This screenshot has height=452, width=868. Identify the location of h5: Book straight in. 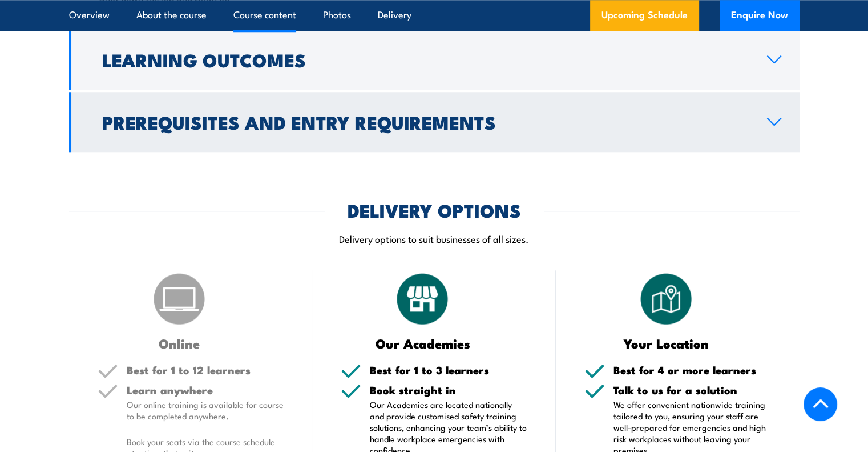
(448, 389).